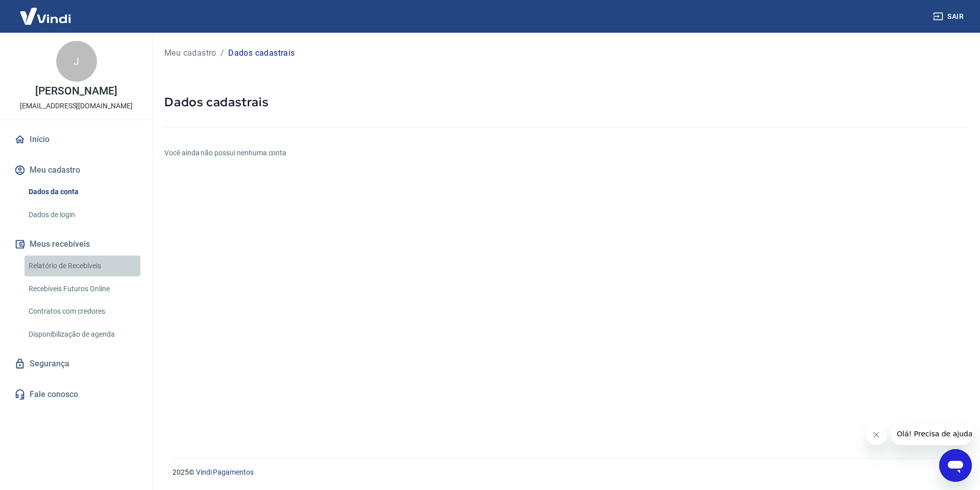  Describe the element at coordinates (82, 192) in the screenshot. I see `a: Dados da conta` at that location.